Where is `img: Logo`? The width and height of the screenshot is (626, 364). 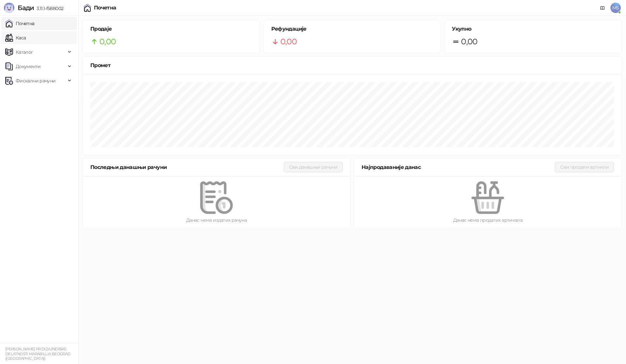 img: Logo is located at coordinates (10, 8).